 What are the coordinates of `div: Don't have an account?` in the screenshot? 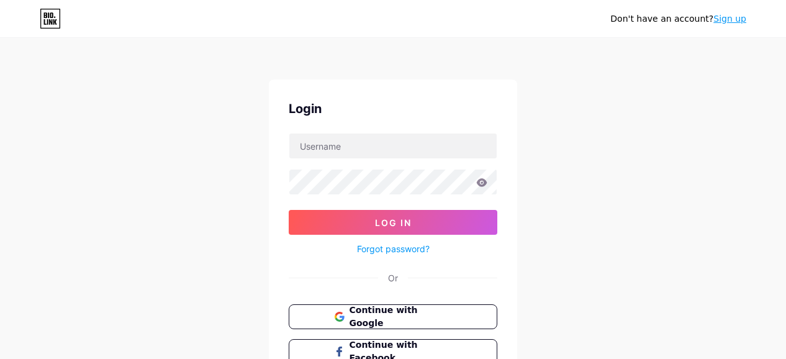 It's located at (678, 19).